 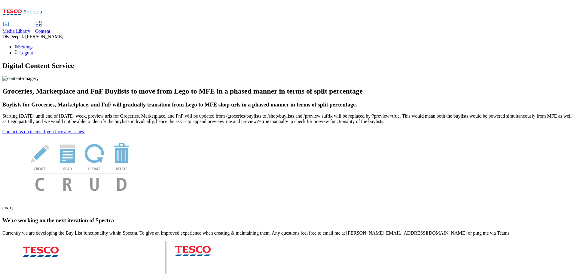 I want to click on h3: Buylists for Groceries, Marketplace, and FnF will gradually transition from Lego to MFE shop urls..., so click(x=289, y=105).